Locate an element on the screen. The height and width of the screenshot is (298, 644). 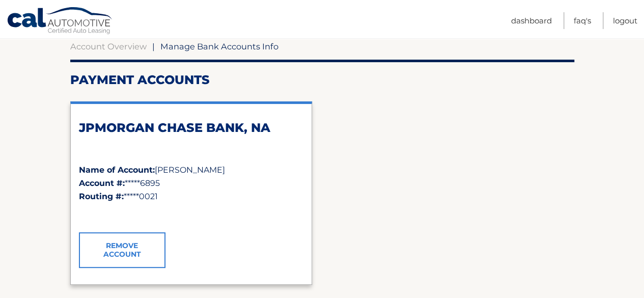
h2: JPMORGAN CHASE BANK, NA is located at coordinates (191, 128).